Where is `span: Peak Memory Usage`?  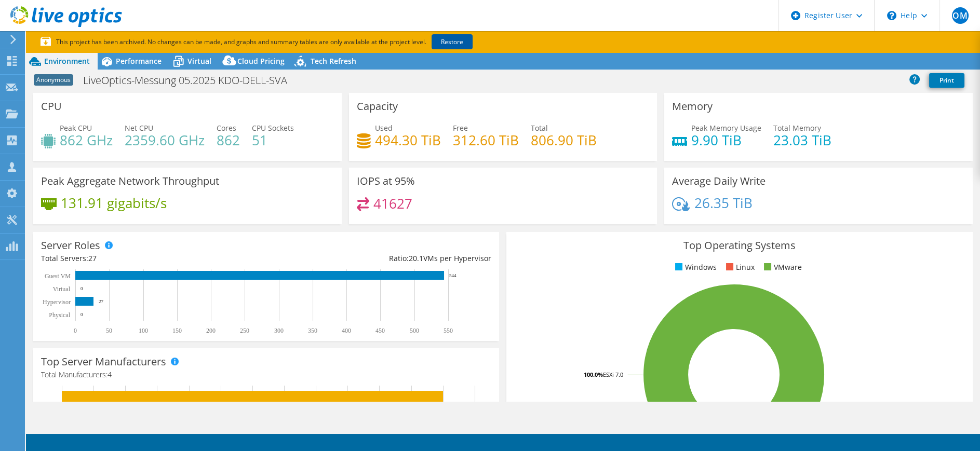 span: Peak Memory Usage is located at coordinates (726, 128).